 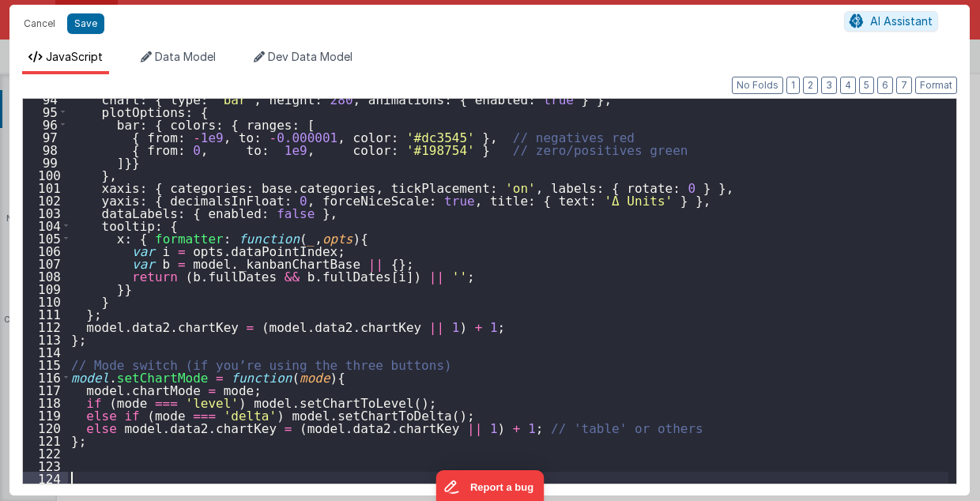 I want to click on button: 6, so click(x=885, y=85).